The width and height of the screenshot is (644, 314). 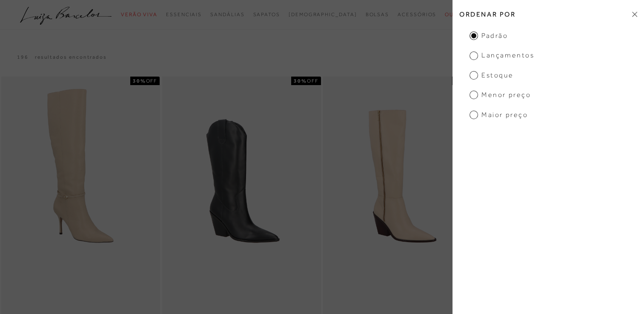 I want to click on span: Maior Preço, so click(x=498, y=115).